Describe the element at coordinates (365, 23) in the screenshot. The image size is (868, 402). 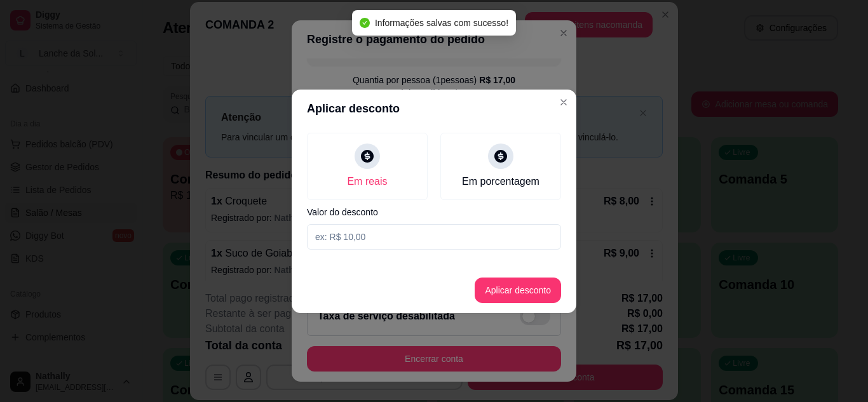
I see `span: check-circle` at that location.